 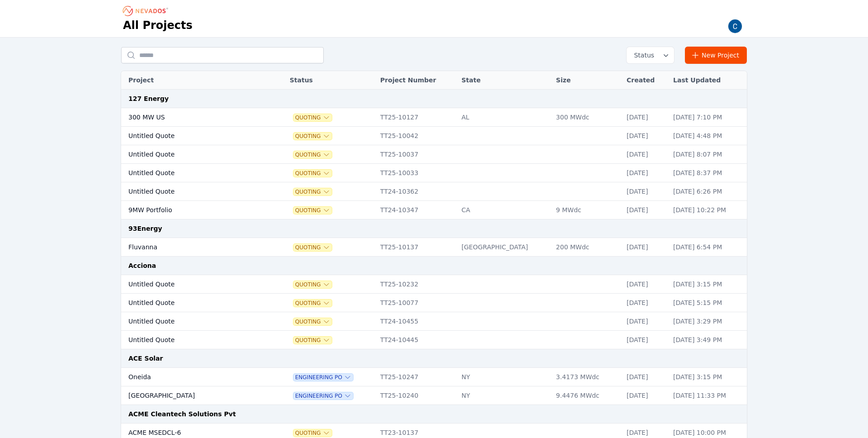 I want to click on nav: Breadcrumb, so click(x=147, y=11).